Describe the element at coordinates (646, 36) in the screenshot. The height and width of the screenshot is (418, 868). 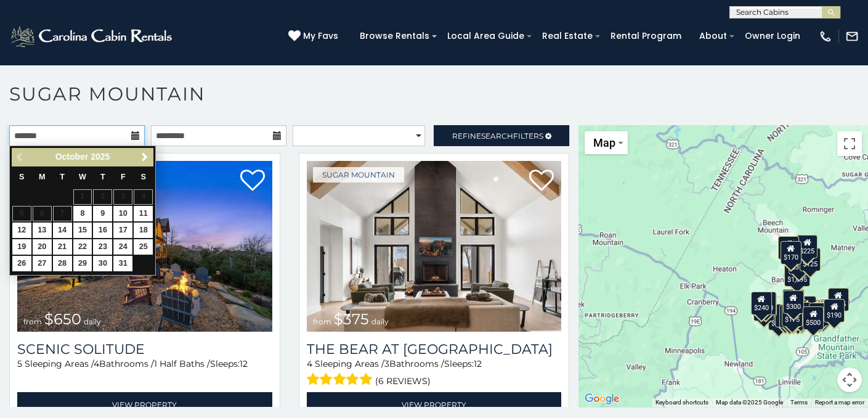
I see `a: Rental Program` at that location.